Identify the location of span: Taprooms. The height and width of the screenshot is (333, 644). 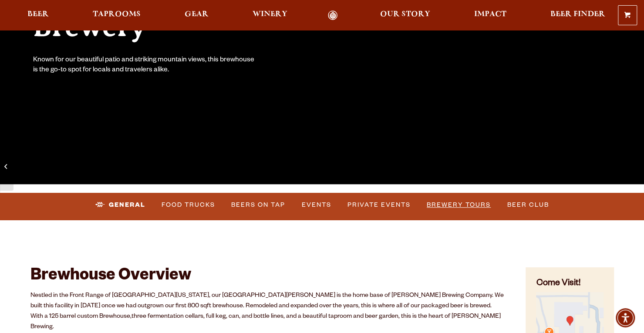
(117, 14).